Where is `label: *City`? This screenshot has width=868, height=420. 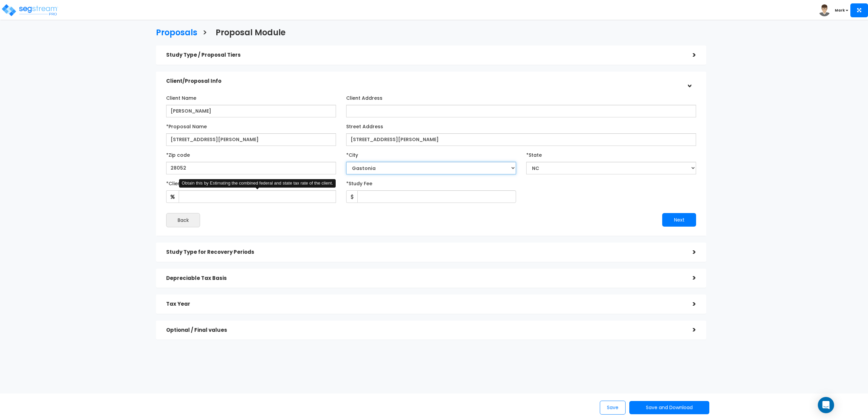 label: *City is located at coordinates (352, 154).